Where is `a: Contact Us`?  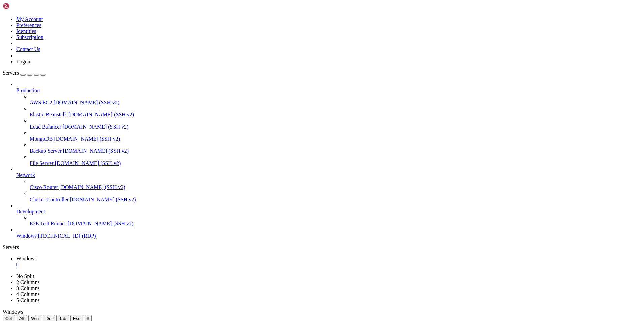 a: Contact Us is located at coordinates (28, 50).